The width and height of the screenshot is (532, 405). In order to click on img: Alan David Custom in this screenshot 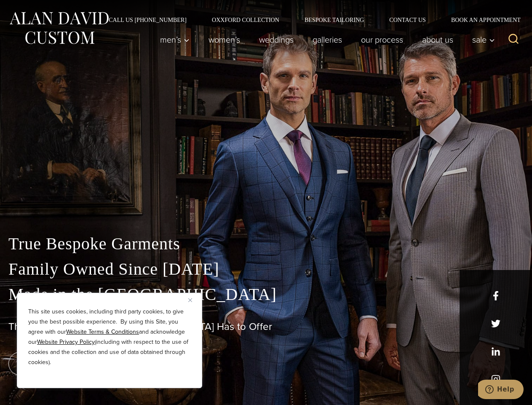, I will do `click(59, 28)`.